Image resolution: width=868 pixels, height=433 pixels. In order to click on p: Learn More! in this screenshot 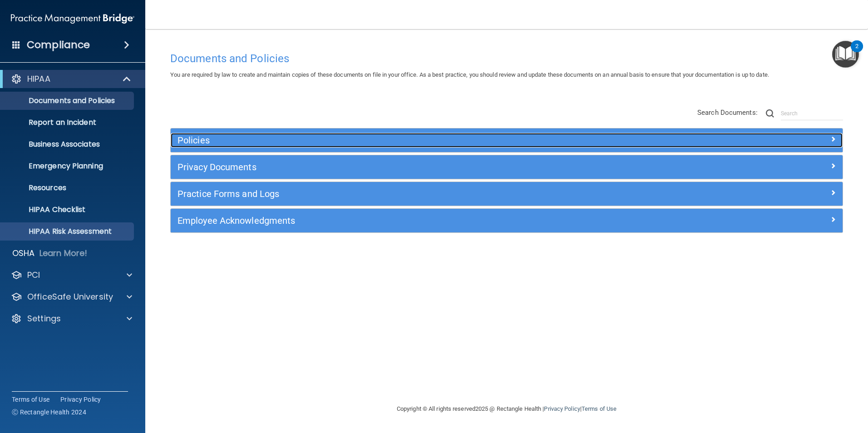, I will do `click(63, 253)`.